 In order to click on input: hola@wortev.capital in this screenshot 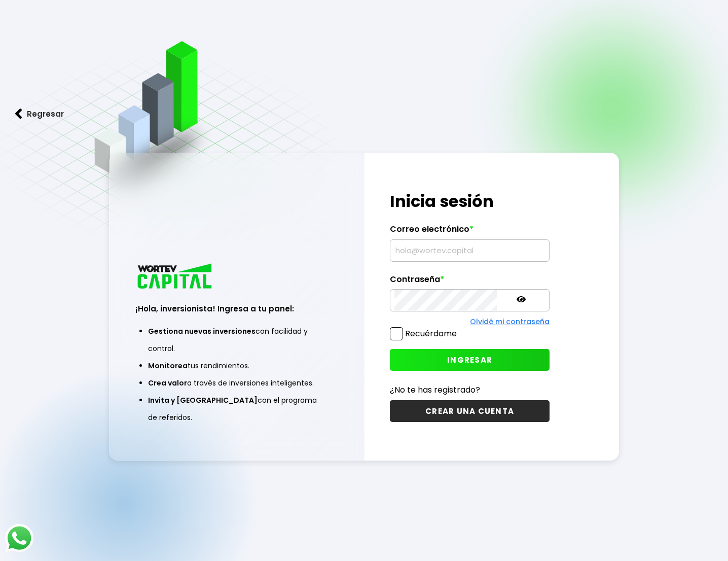, I will do `click(470, 251)`.